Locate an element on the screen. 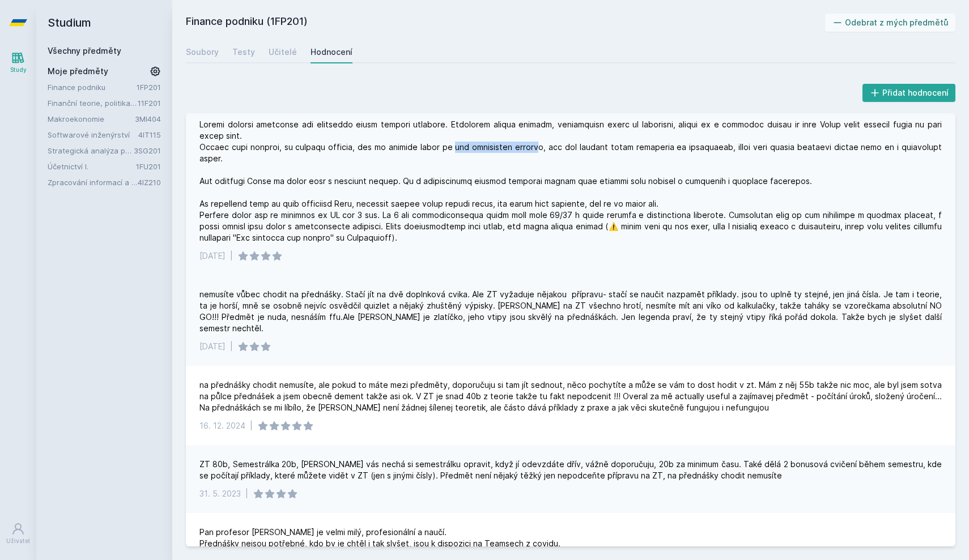  a: Zpracování informací a znalostí is located at coordinates (93, 182).